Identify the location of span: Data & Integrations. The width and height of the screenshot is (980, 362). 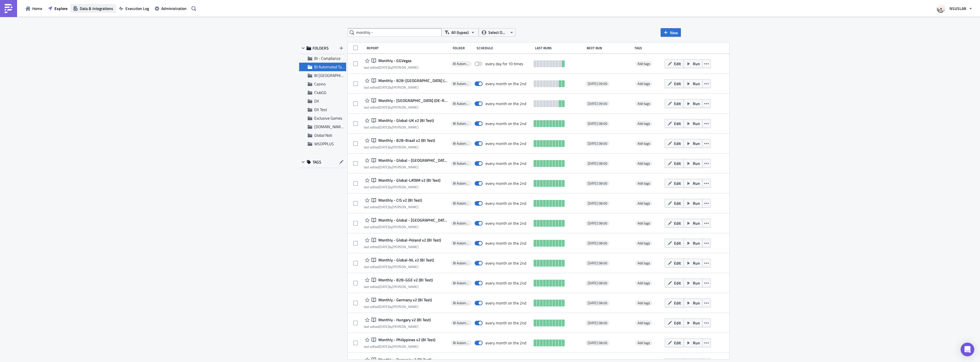
(97, 8).